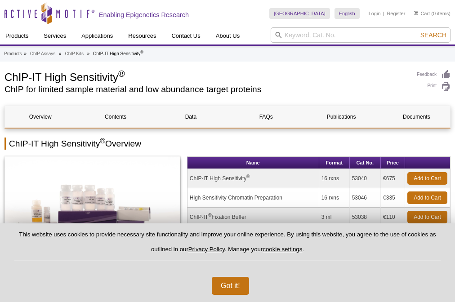 Image resolution: width=455 pixels, height=302 pixels. What do you see at coordinates (55, 36) in the screenshot?
I see `a: Services` at bounding box center [55, 36].